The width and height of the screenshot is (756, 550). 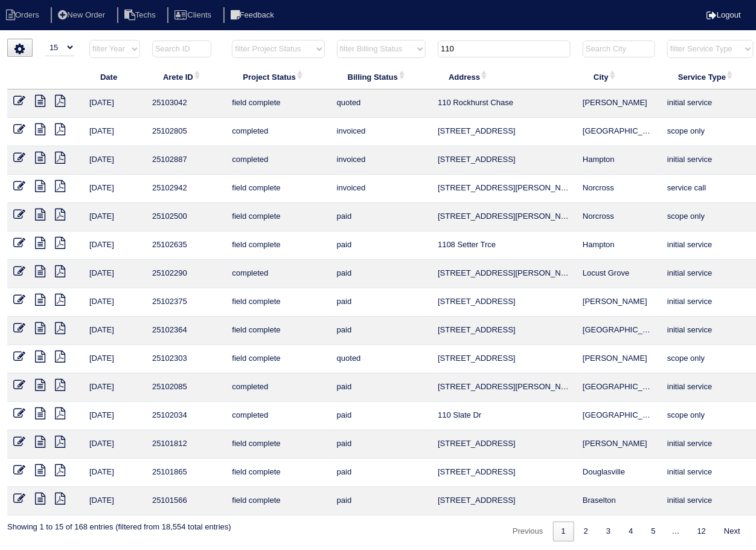 I want to click on td: Hampton, so click(x=619, y=160).